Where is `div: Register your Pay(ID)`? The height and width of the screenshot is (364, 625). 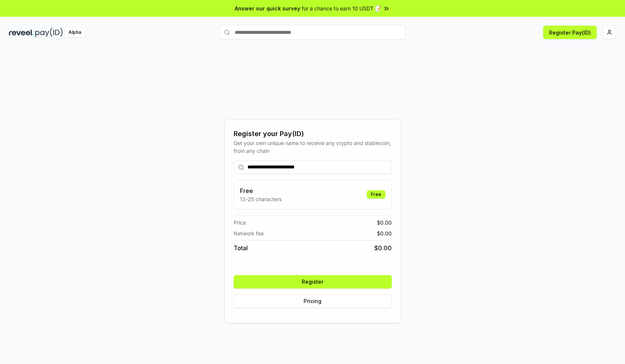
div: Register your Pay(ID) is located at coordinates (312, 134).